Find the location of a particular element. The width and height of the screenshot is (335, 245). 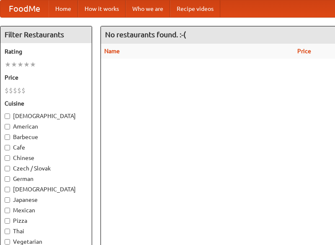

a: Name is located at coordinates (112, 51).